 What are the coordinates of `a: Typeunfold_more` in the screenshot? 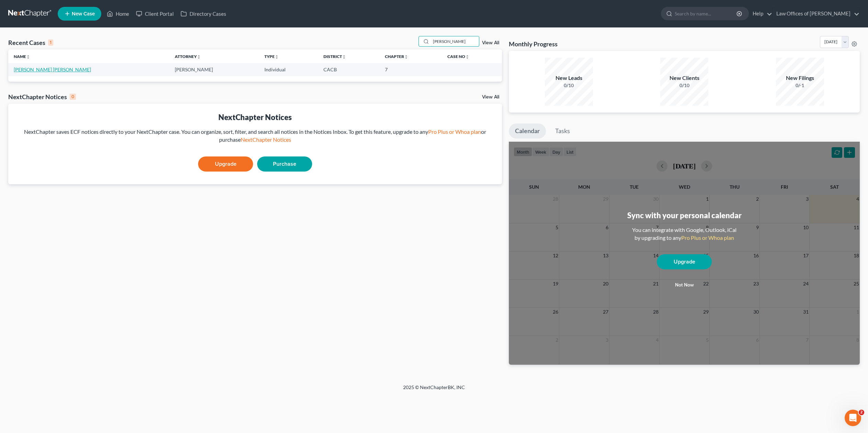 It's located at (272, 56).